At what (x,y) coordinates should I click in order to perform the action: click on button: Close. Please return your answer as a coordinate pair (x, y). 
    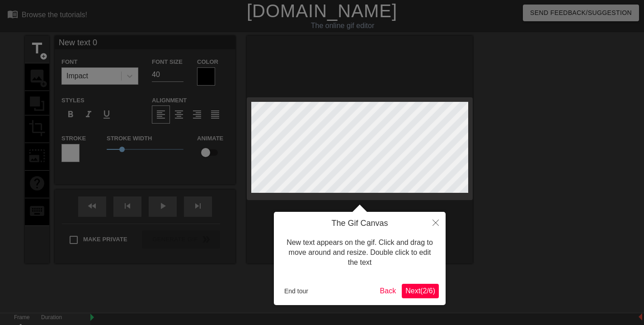
    Looking at the image, I should click on (435, 222).